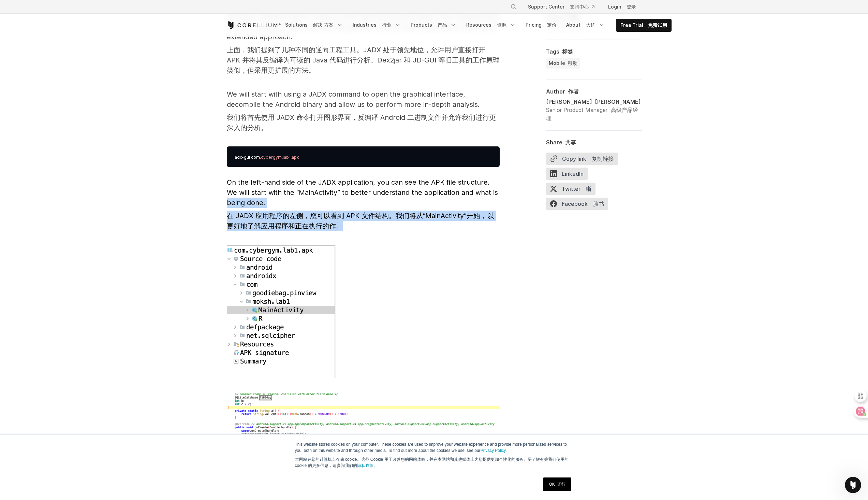 The width and height of the screenshot is (868, 500). Describe the element at coordinates (563, 63) in the screenshot. I see `span: Mobile` at that location.